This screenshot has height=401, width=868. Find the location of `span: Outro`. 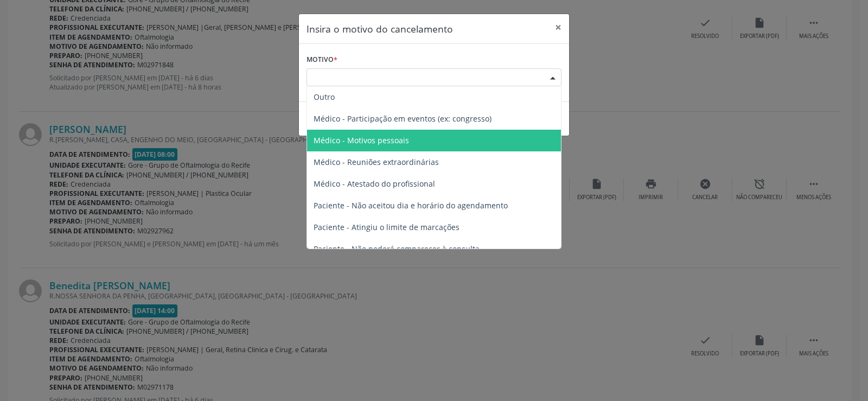

span: Outro is located at coordinates (324, 96).